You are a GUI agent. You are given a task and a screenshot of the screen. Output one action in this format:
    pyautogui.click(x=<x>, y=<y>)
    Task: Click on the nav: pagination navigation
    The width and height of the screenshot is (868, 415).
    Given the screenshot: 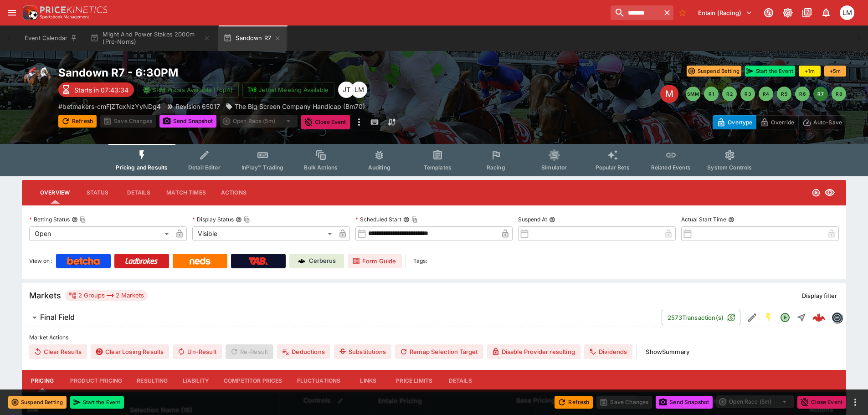 What is the action you would take?
    pyautogui.click(x=766, y=94)
    